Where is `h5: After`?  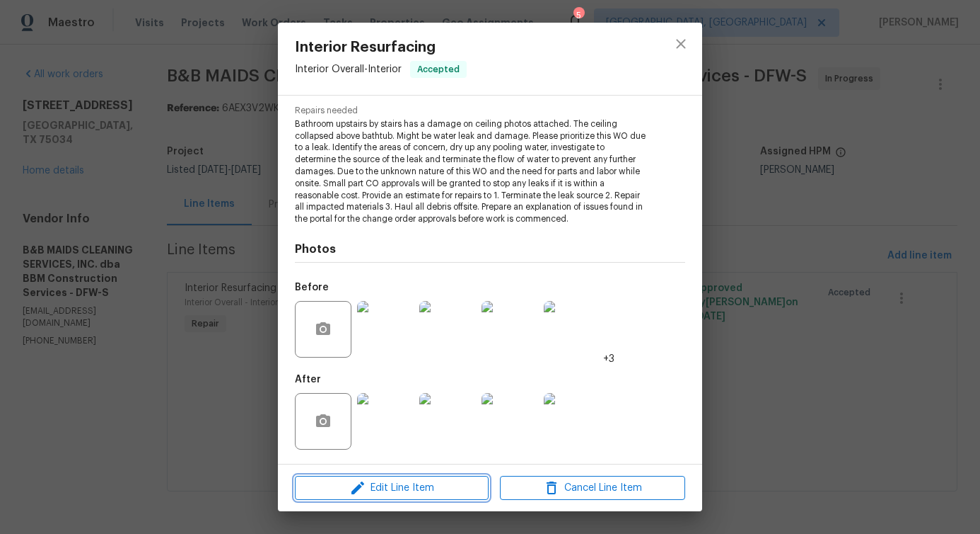 h5: After is located at coordinates (308, 379).